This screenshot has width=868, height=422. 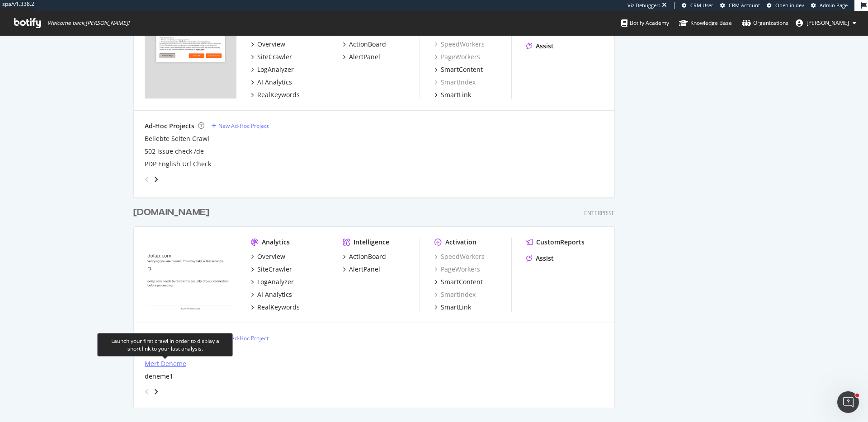 I want to click on div: Botify Academy, so click(x=645, y=23).